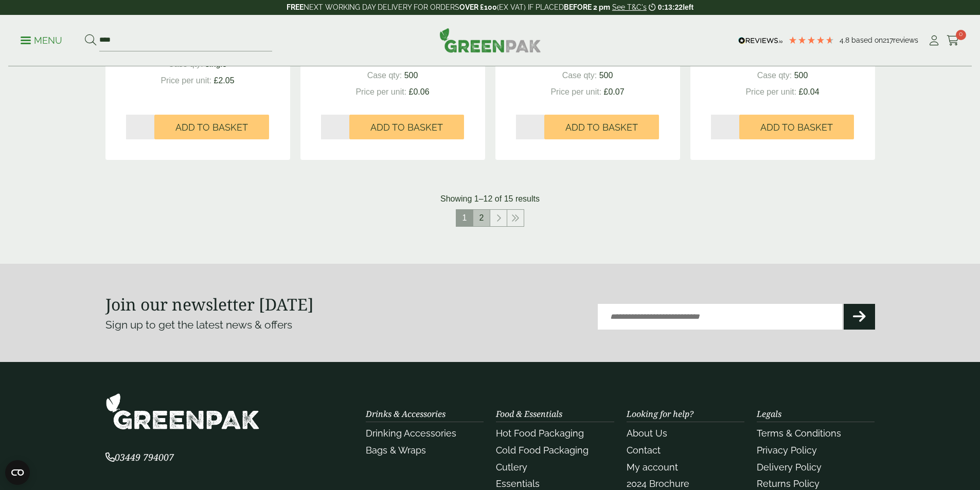 The height and width of the screenshot is (490, 980). I want to click on a: Delivery Policy, so click(789, 467).